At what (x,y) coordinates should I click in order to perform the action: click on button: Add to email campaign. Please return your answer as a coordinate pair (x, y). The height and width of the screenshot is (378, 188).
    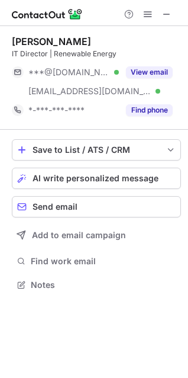
    Looking at the image, I should click on (97, 235).